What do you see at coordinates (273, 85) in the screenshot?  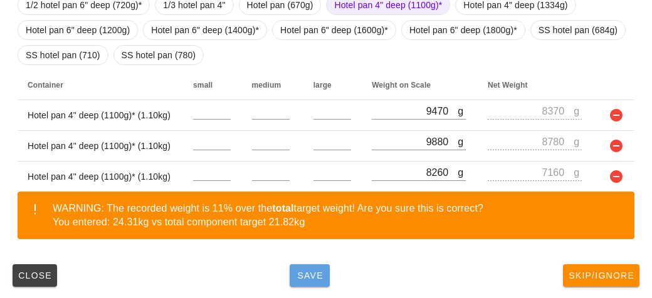 I see `th: medium: Not sorted. Activate to sort ascending.` at bounding box center [273, 85].